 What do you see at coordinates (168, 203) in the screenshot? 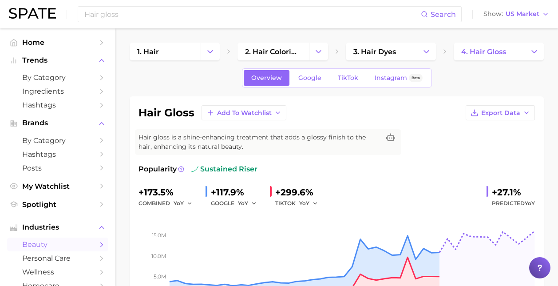
I see `div: combined` at bounding box center [168, 203].